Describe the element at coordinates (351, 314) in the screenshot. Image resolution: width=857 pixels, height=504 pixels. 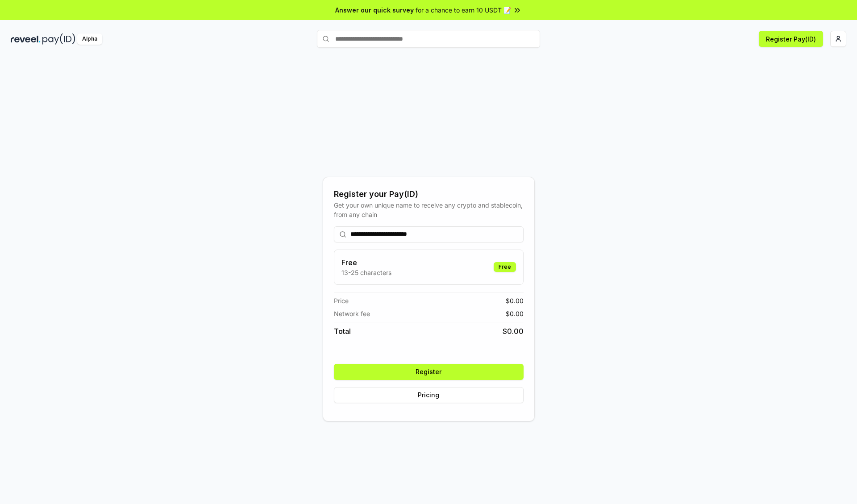
I see `span: Network fee` at that location.